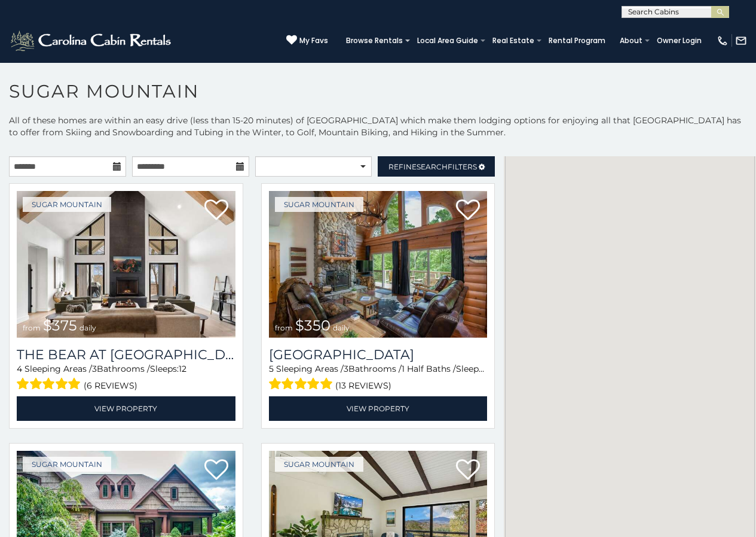 The image size is (756, 537). Describe the element at coordinates (307, 41) in the screenshot. I see `a: My Favs` at that location.